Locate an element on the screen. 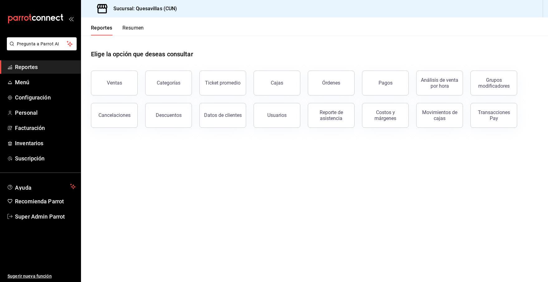 The image size is (548, 282). div: Reporte de asistencia is located at coordinates (331, 115).